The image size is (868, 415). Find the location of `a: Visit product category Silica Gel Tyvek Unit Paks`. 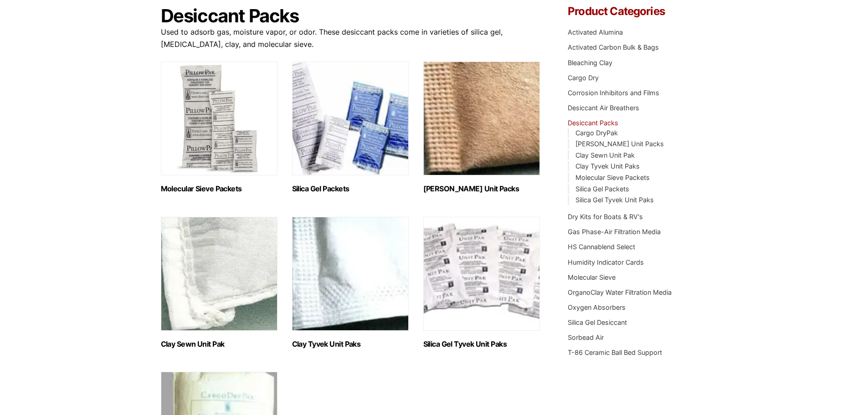

a: Visit product category Silica Gel Tyvek Unit Paks is located at coordinates (482, 282).